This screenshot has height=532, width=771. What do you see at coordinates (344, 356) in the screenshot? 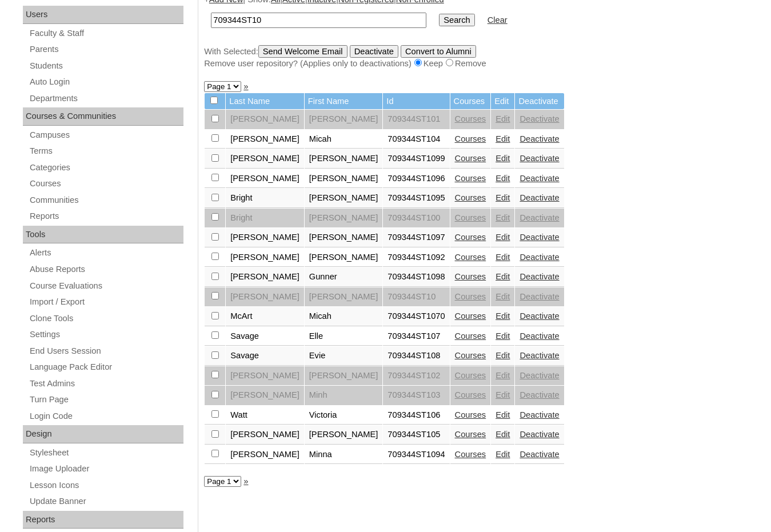
I see `td: Evie` at bounding box center [344, 356].